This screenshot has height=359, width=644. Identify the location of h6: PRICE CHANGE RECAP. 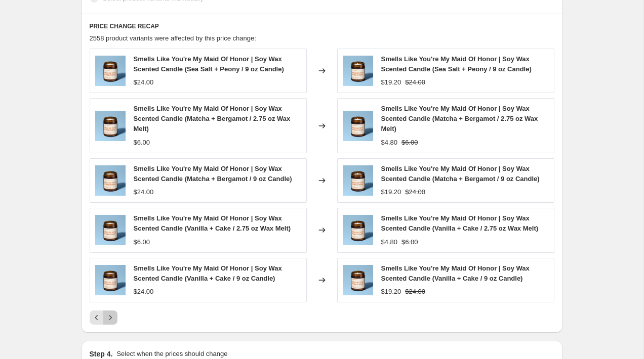
(322, 26).